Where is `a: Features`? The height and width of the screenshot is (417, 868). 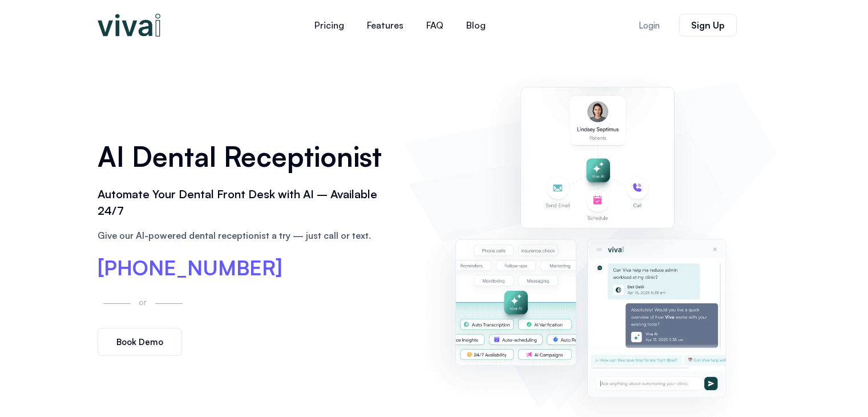
a: Features is located at coordinates (385, 25).